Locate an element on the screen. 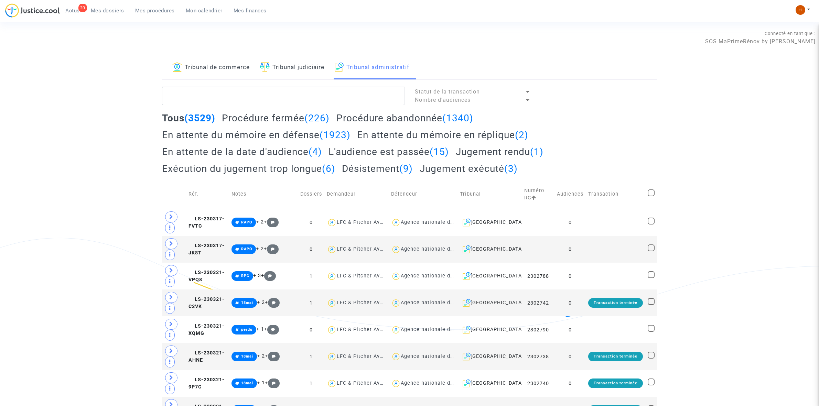 Image resolution: width=819 pixels, height=406 pixels. a: Mes dossiers is located at coordinates (107, 11).